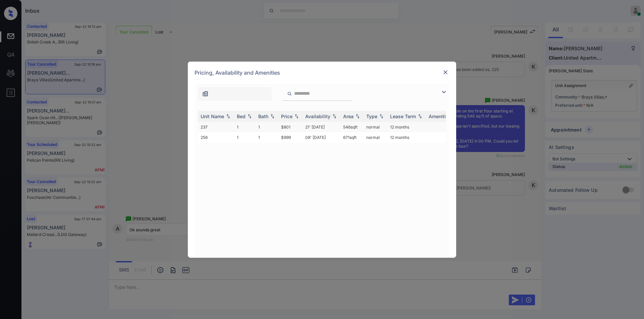  I want to click on td: 256, so click(216, 137).